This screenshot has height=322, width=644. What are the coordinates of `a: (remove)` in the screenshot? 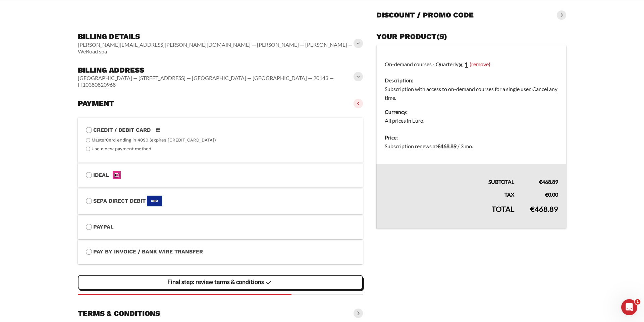 It's located at (480, 63).